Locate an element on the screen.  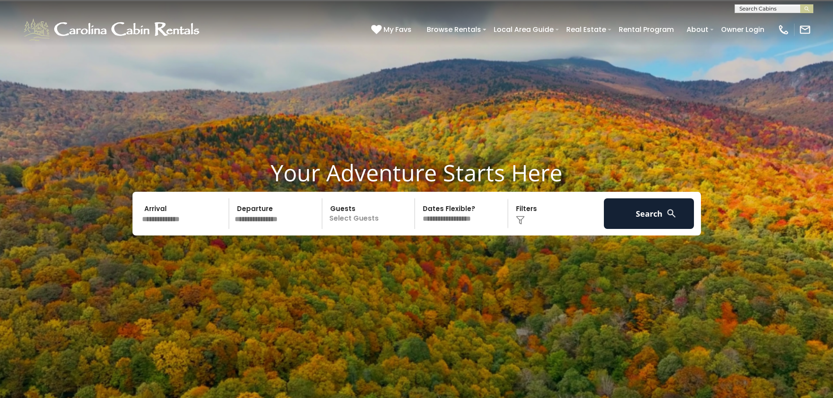
a: Real Estate is located at coordinates (586, 29).